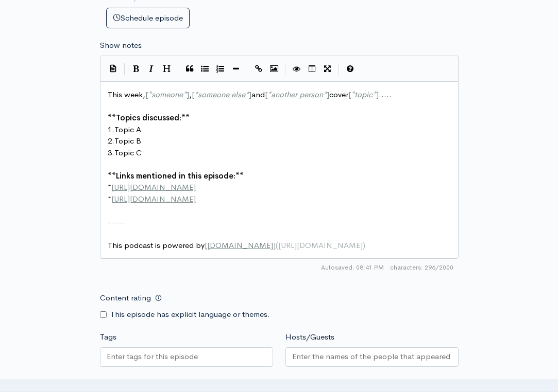 The image size is (558, 392). What do you see at coordinates (249, 94) in the screenshot?
I see `span: This week, , and cover .....` at bounding box center [249, 94].